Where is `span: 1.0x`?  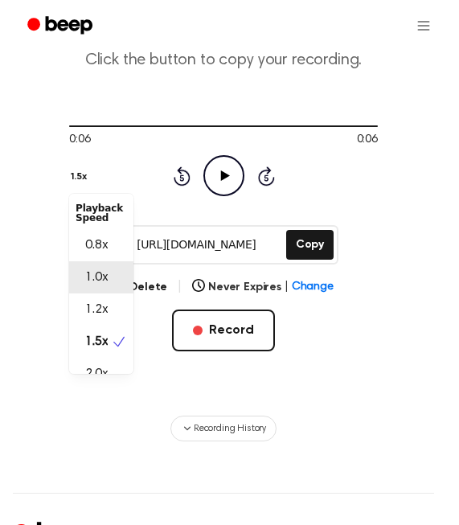 span: 1.0x is located at coordinates (96, 277).